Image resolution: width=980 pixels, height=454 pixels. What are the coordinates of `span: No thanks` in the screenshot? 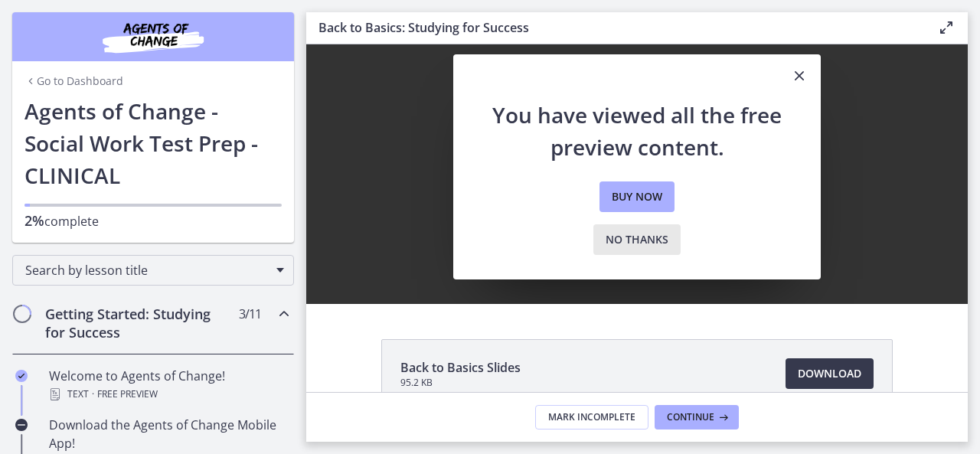 It's located at (637, 240).